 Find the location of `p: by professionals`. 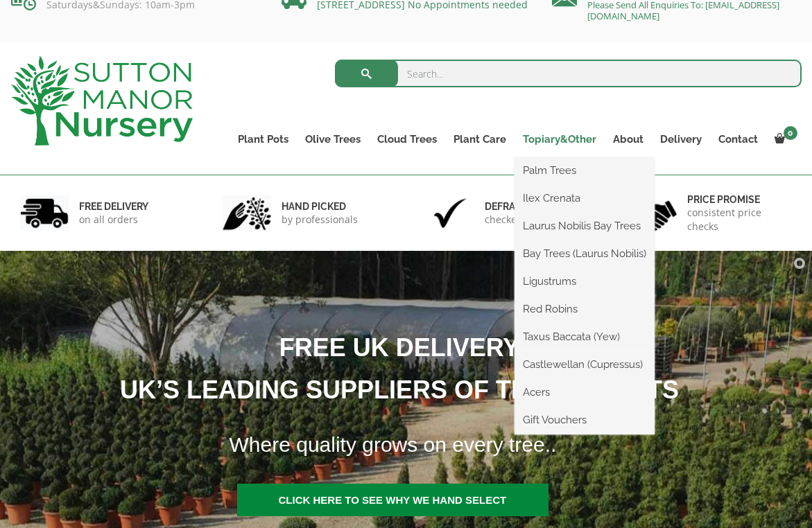

p: by professionals is located at coordinates (320, 220).